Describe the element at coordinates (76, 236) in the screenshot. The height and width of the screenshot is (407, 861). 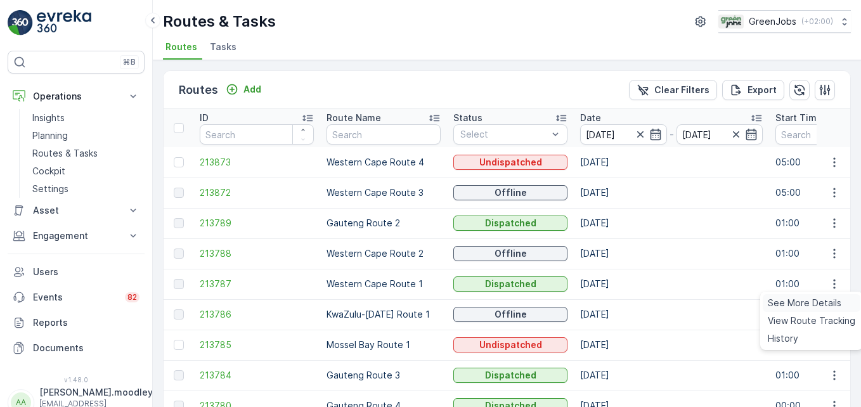
I see `button: Engagement` at that location.